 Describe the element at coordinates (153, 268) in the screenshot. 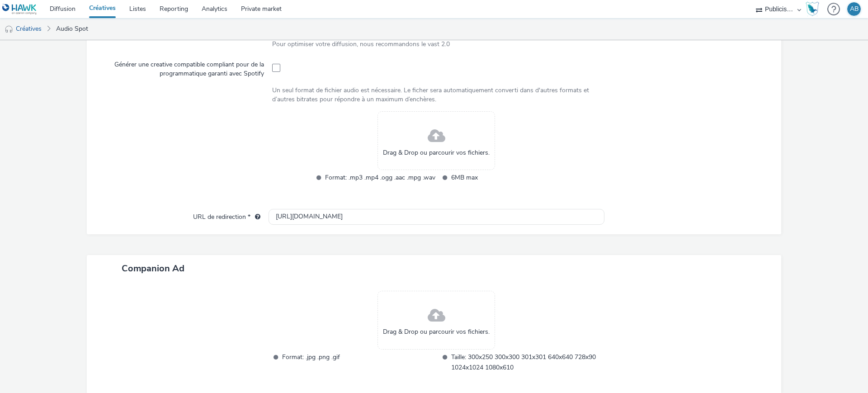

I see `span: Companion Ad` at that location.